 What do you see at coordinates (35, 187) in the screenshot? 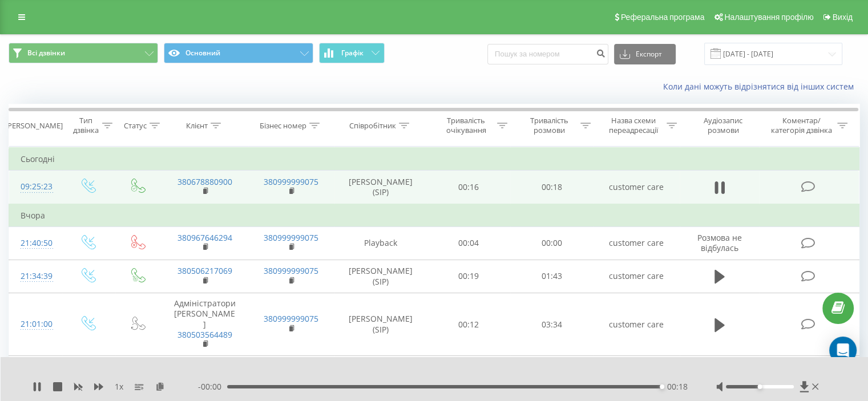
I see `div: 09:25:23` at bounding box center [35, 187].